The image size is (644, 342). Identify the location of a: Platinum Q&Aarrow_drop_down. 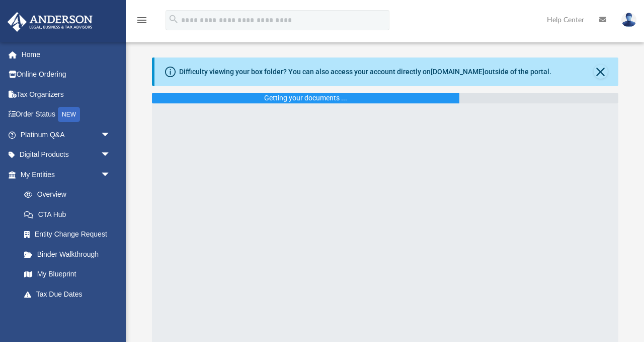
(66, 134).